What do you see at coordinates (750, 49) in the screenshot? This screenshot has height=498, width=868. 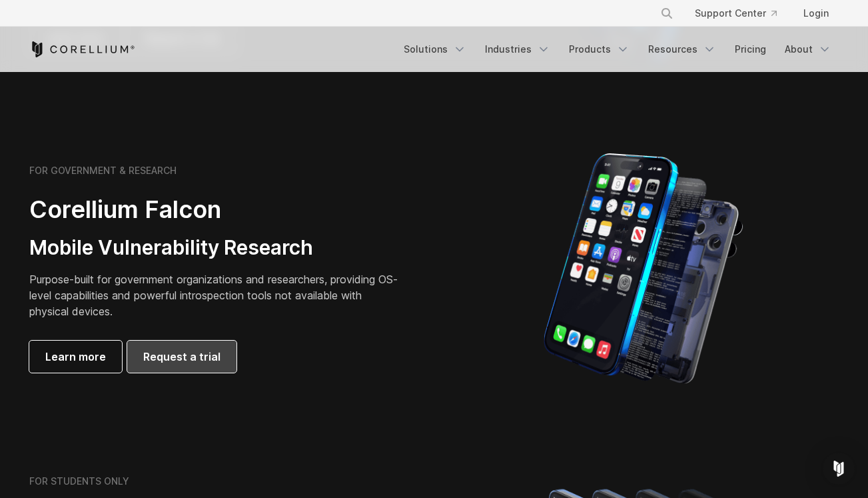 I see `a: Pricing` at bounding box center [750, 49].